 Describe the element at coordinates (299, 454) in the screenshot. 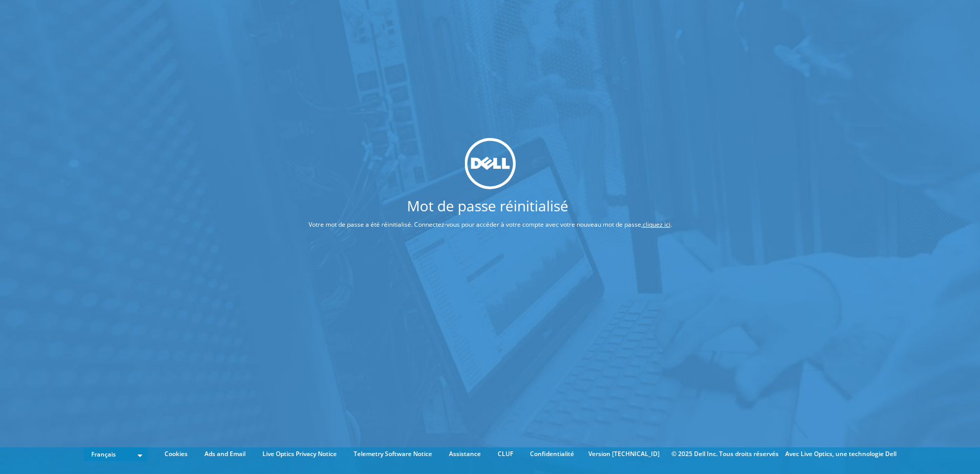

I see `a: Live Optics Privacy Notice` at that location.